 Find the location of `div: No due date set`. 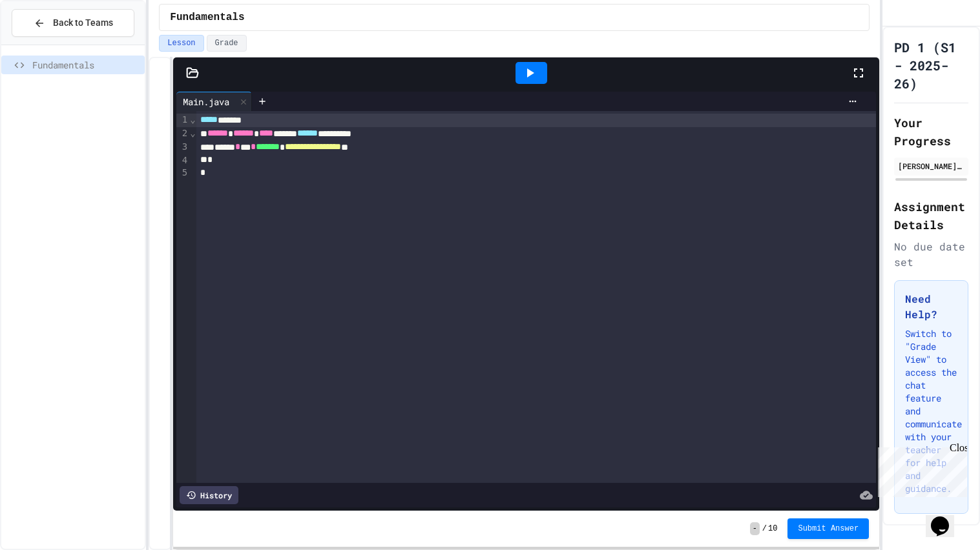

div: No due date set is located at coordinates (931, 254).